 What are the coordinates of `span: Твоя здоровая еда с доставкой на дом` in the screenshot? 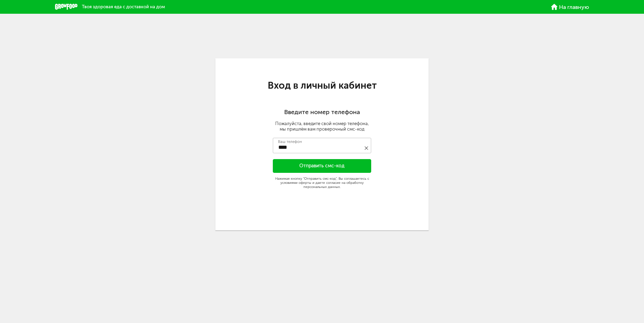 It's located at (123, 7).